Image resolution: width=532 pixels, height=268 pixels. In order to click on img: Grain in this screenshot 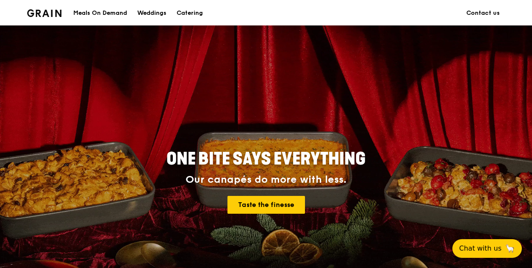, I will do `click(44, 13)`.